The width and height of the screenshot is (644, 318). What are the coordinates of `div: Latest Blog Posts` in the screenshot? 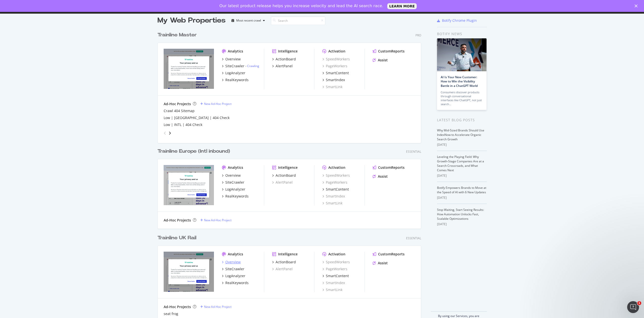 It's located at (462, 120).